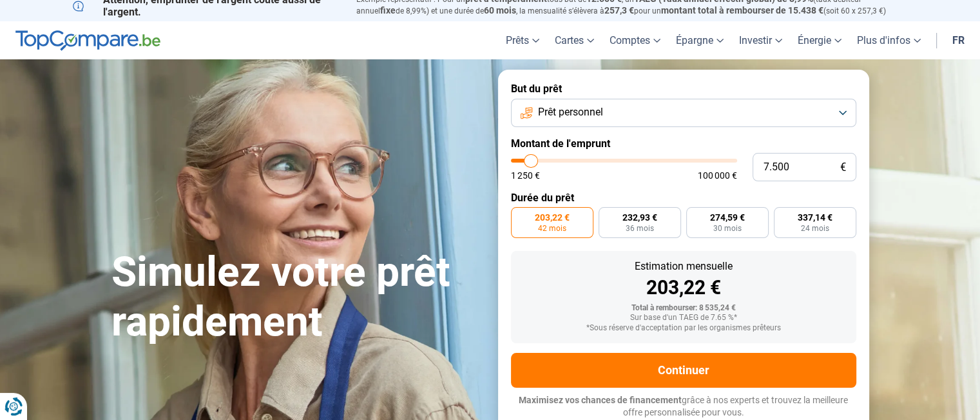 This screenshot has width=980, height=420. Describe the element at coordinates (684, 308) in the screenshot. I see `div: Total à rembourser: 8 535,24 €` at that location.